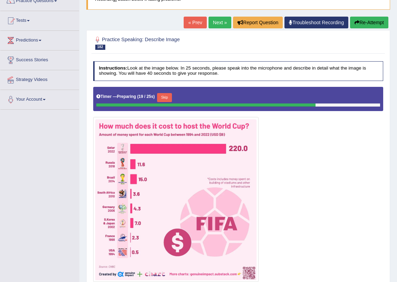 This screenshot has height=282, width=397. What do you see at coordinates (40, 20) in the screenshot?
I see `a: Tests` at bounding box center [40, 20].